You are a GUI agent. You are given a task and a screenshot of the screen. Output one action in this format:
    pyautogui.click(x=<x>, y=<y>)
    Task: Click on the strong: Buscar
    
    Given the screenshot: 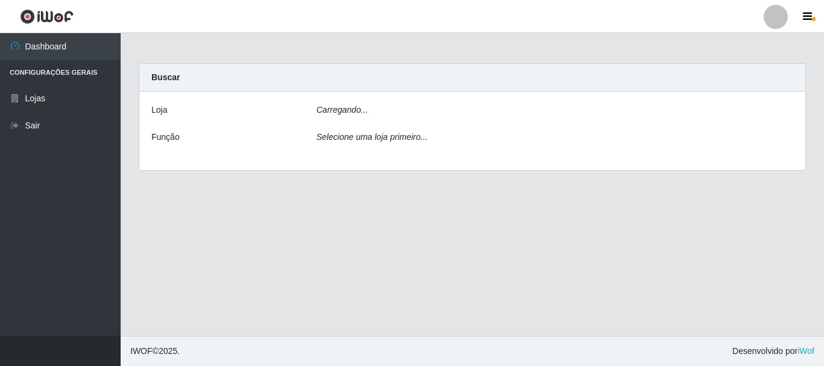 What is the action you would take?
    pyautogui.click(x=165, y=77)
    